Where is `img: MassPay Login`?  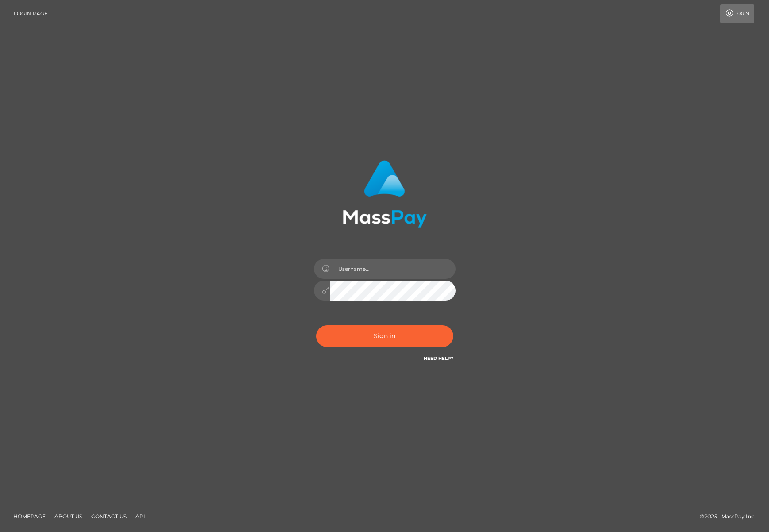 img: MassPay Login is located at coordinates (384, 194).